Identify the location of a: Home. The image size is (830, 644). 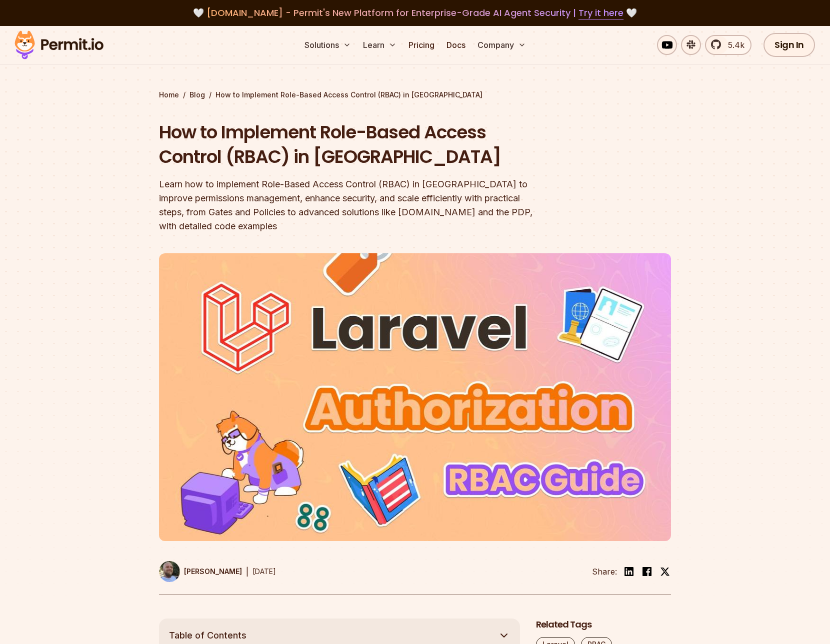
(169, 95).